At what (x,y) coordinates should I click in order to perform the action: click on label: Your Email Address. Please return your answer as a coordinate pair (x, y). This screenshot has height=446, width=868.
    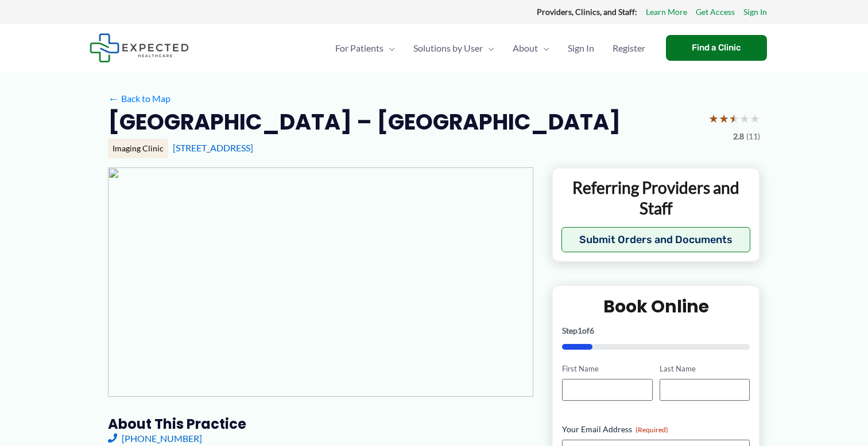
    Looking at the image, I should click on (655, 429).